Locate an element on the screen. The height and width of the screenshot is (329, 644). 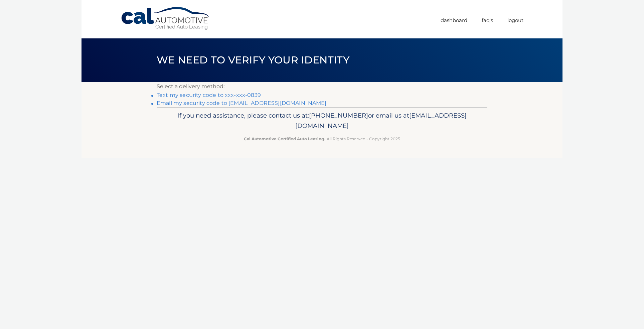
p: - All Rights Reserved - Copyright 2025 is located at coordinates (322, 138).